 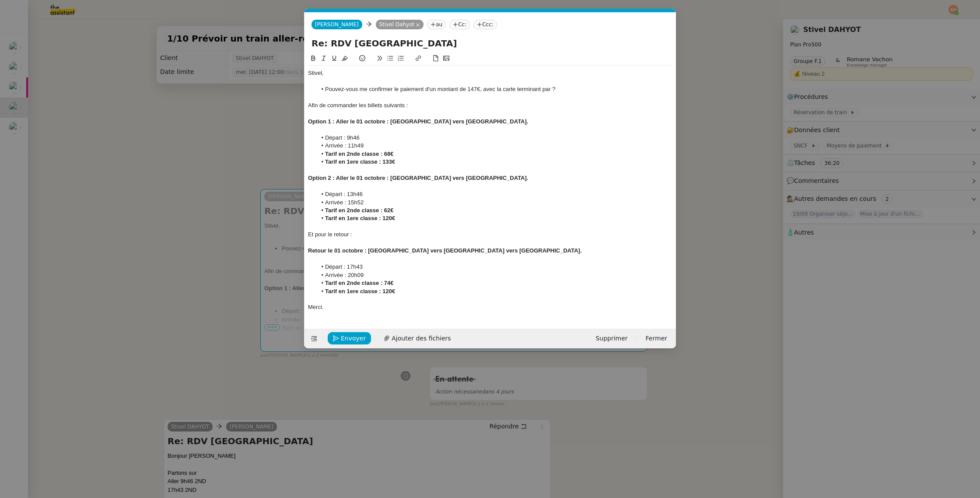 What do you see at coordinates (485, 24) in the screenshot?
I see `nz-tag: Ccc:` at bounding box center [485, 24].